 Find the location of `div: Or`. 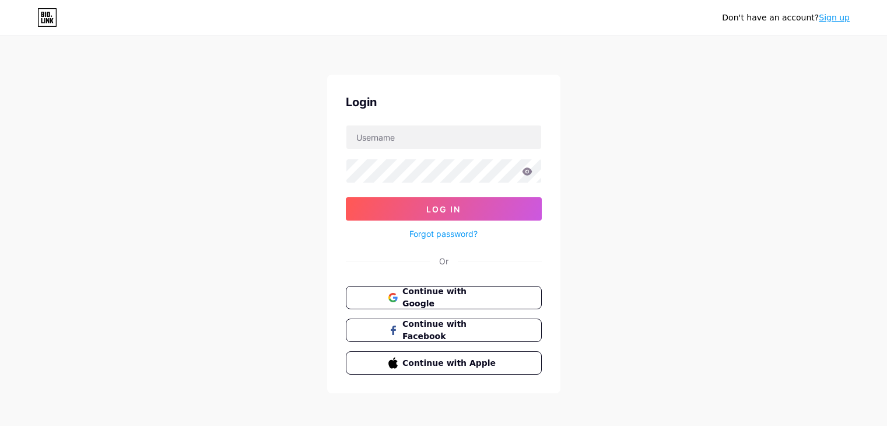

div: Or is located at coordinates (444, 261).